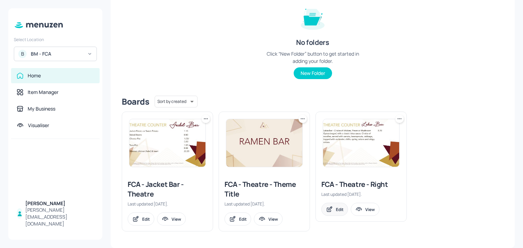 This screenshot has height=248, width=523. What do you see at coordinates (167, 143) in the screenshot?
I see `img: 2025-10-01-1759310602677duwtfx6jldn.jpeg` at bounding box center [167, 143].